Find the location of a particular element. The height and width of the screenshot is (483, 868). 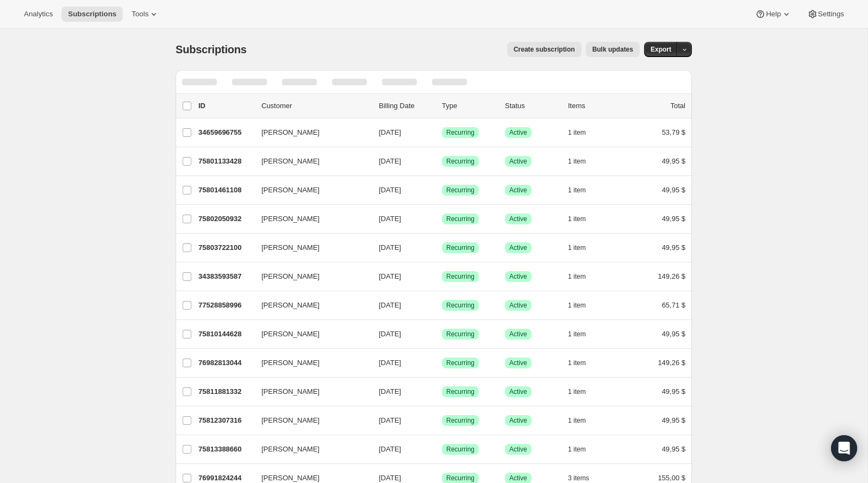

p: 75801133428 is located at coordinates (226, 161).